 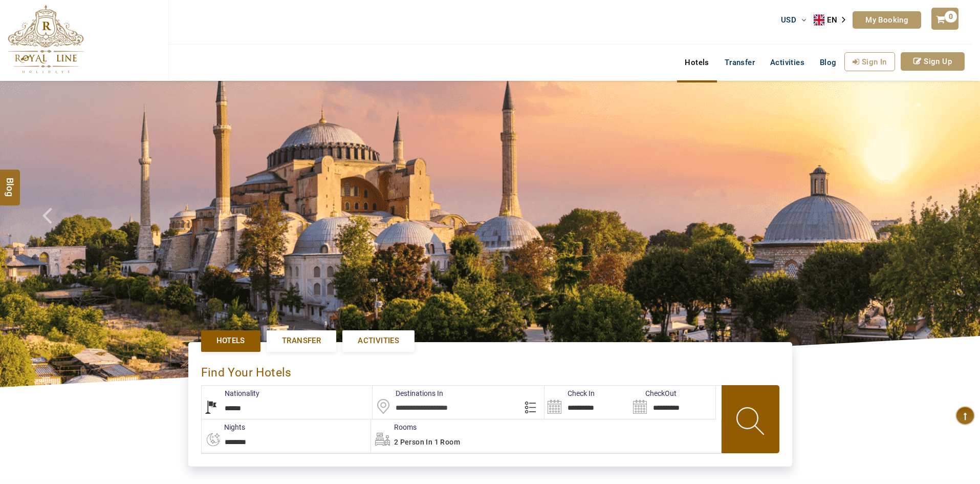 What do you see at coordinates (570, 393) in the screenshot?
I see `label: Check In` at bounding box center [570, 393].